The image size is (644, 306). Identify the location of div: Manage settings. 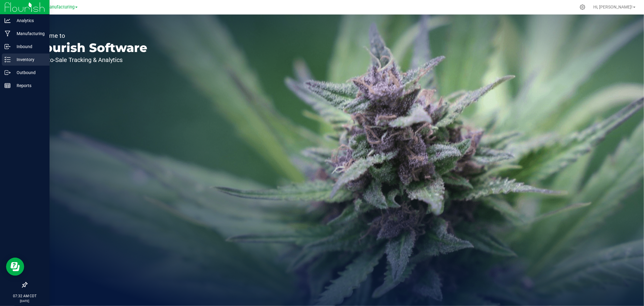
(582, 7).